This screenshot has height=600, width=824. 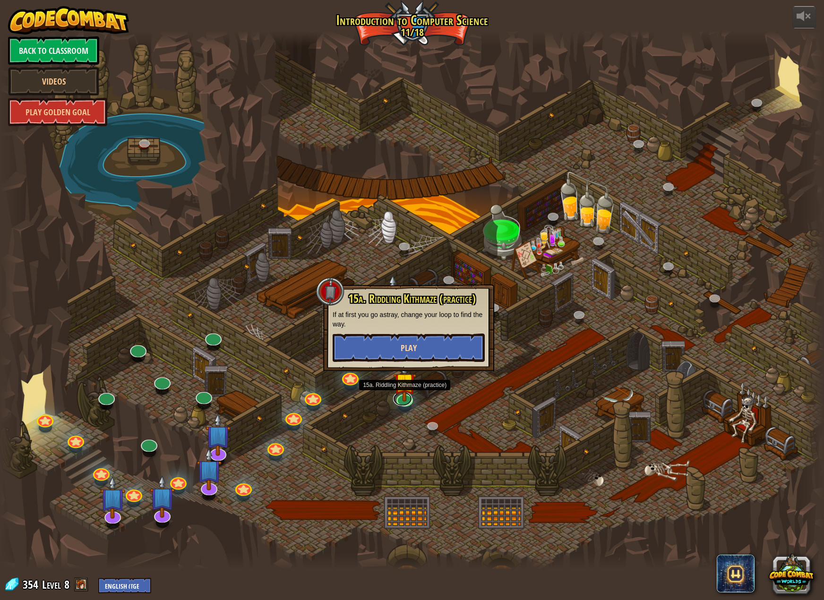 What do you see at coordinates (409, 348) in the screenshot?
I see `button: Play` at bounding box center [409, 348].